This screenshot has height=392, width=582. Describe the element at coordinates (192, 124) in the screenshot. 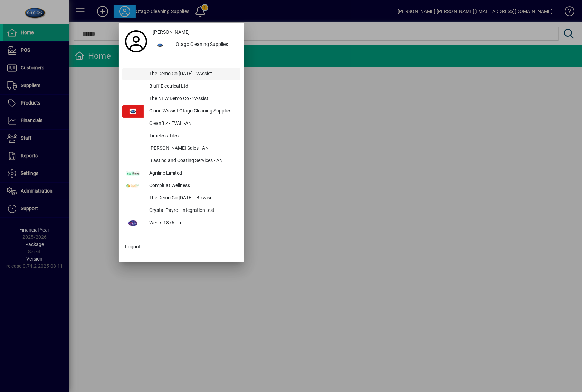

I see `div: CleanBiz - EVAL -AN` at that location.